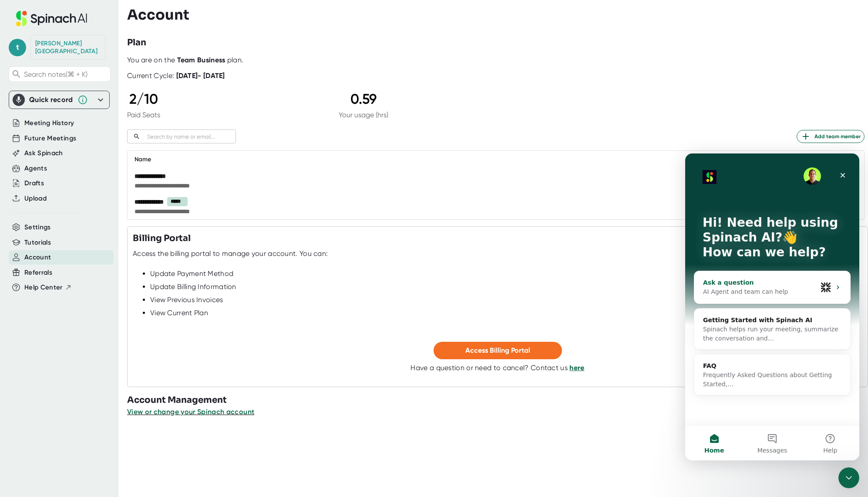  Describe the element at coordinates (87, 221) in the screenshot. I see `div: FAQFrequently Asked Questions about Getting Started,…` at that location.